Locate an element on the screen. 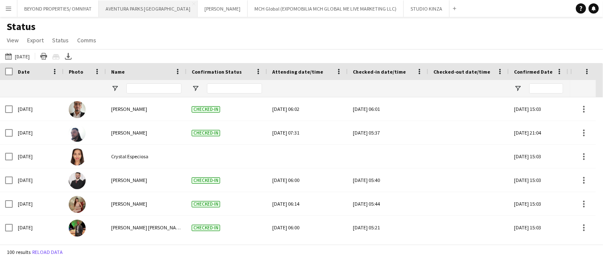 The height and width of the screenshot is (259, 603). app-action-btn: Export XLSX is located at coordinates (68, 56).